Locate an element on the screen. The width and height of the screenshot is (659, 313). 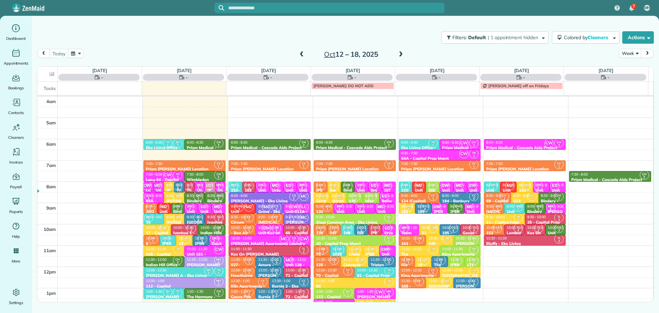
button: Actions is located at coordinates (638, 37).